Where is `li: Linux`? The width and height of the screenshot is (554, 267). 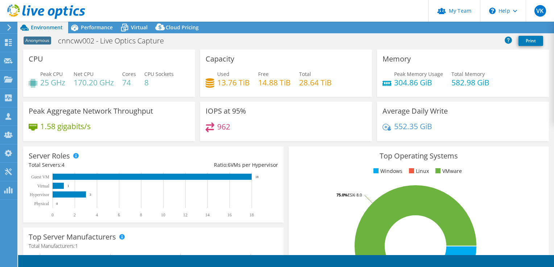 li: Linux is located at coordinates (418, 171).